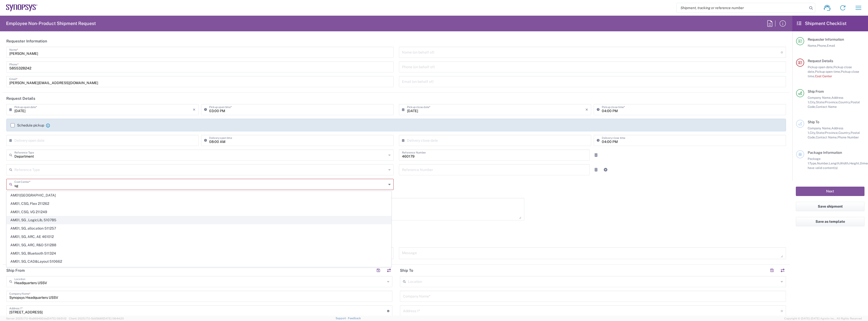 This screenshot has width=868, height=321. Describe the element at coordinates (824, 76) in the screenshot. I see `span: Cost Center` at that location.